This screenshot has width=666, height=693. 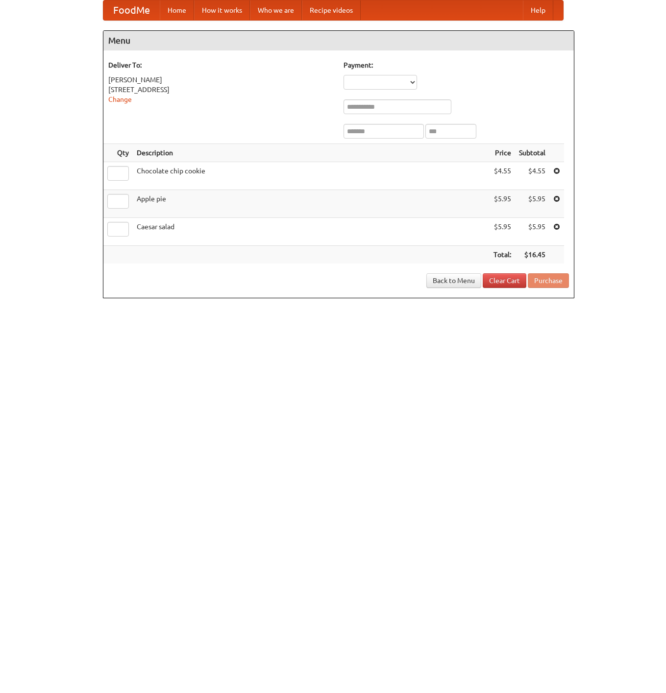 What do you see at coordinates (221, 65) in the screenshot?
I see `h5: Deliver To:` at bounding box center [221, 65].